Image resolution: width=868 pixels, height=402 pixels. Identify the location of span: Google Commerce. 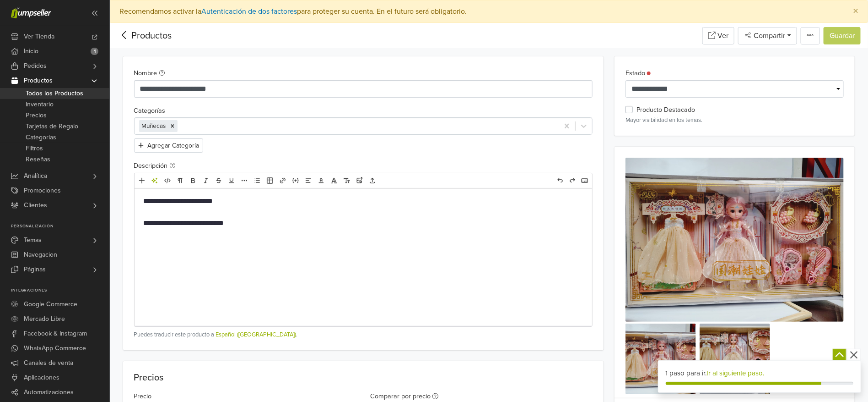
(50, 304).